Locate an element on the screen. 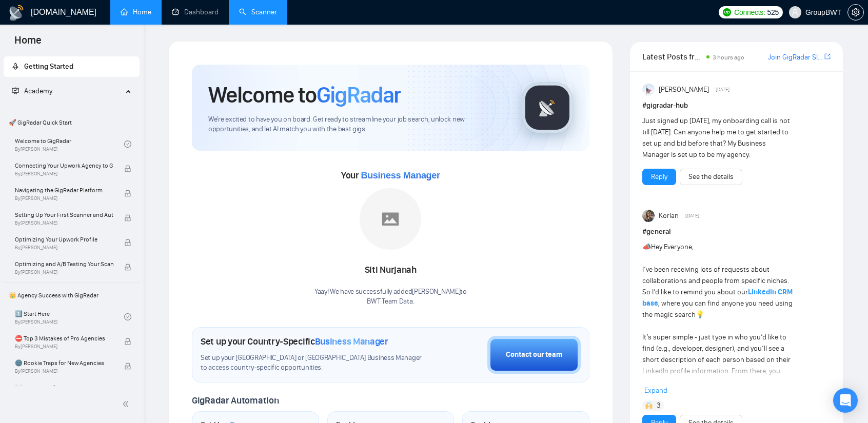 The width and height of the screenshot is (868, 423). a: dashboardDashboard is located at coordinates (195, 12).